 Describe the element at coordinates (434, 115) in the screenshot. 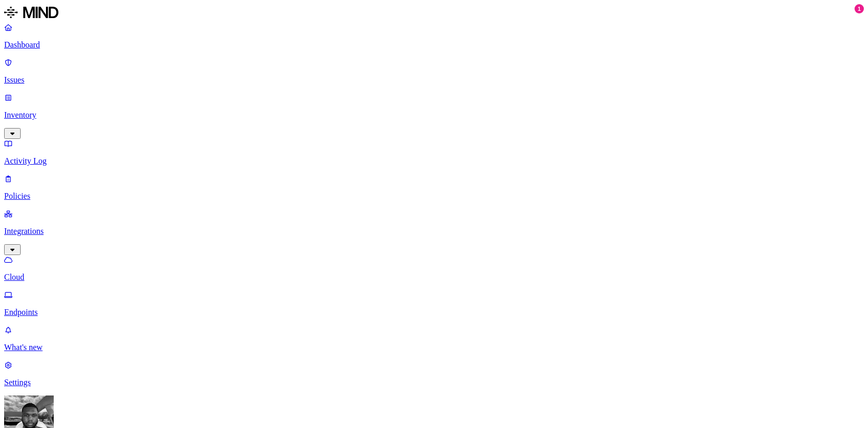

I see `p: Inventory` at that location.